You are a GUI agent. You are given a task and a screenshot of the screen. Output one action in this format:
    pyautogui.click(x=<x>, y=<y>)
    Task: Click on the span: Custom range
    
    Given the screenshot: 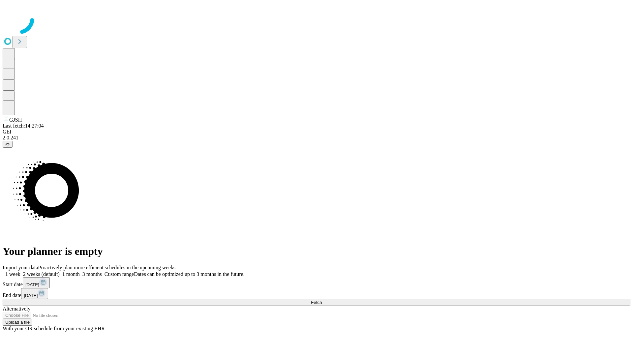 What is the action you would take?
    pyautogui.click(x=119, y=274)
    